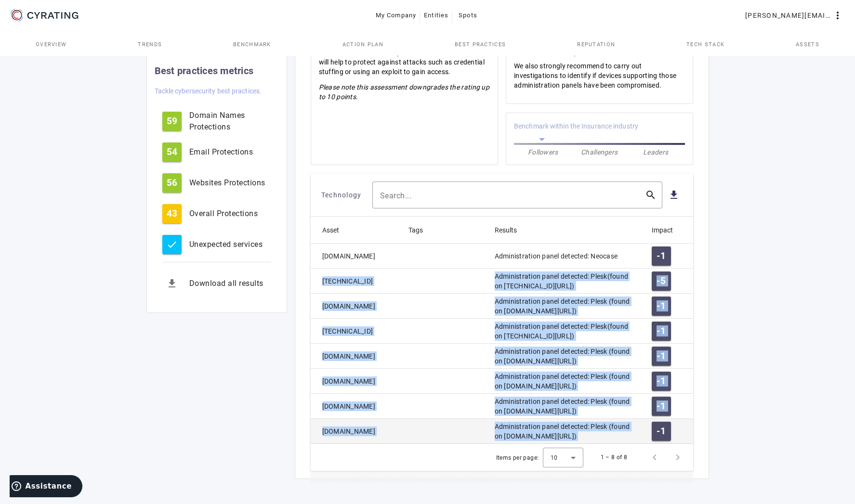 Image resolution: width=855 pixels, height=504 pixels. What do you see at coordinates (217, 284) in the screenshot?
I see `button: Download all results` at bounding box center [217, 284].